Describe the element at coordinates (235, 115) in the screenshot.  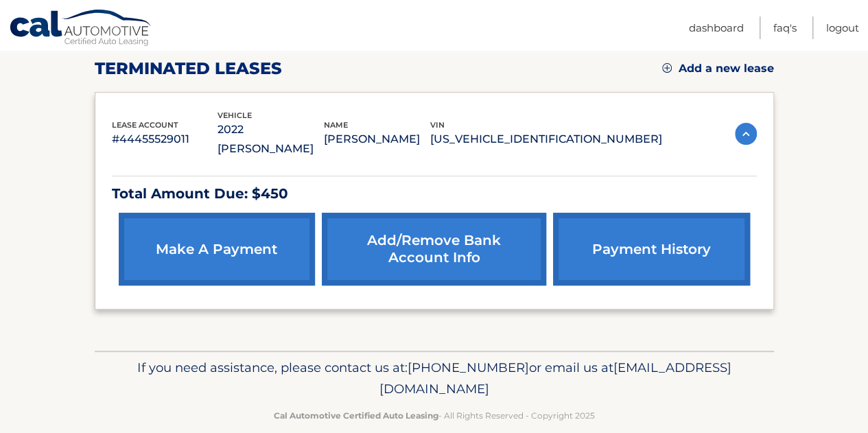
I see `span: vehicle` at that location.